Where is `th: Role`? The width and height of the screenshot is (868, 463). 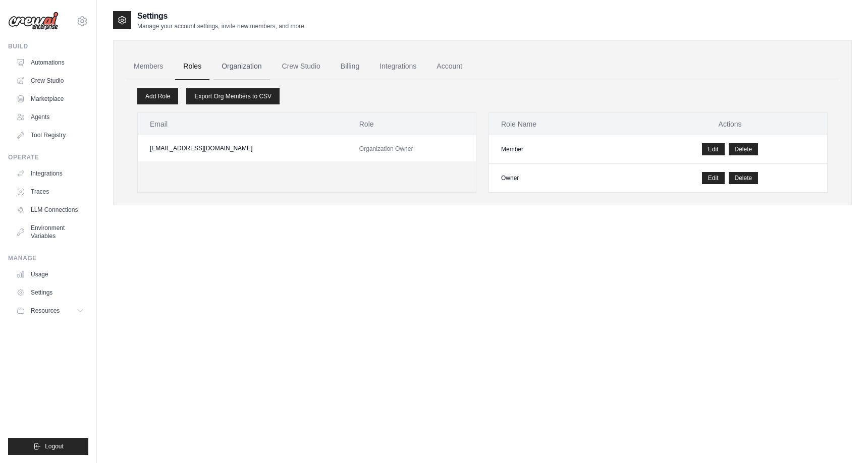 th: Role is located at coordinates (412, 124).